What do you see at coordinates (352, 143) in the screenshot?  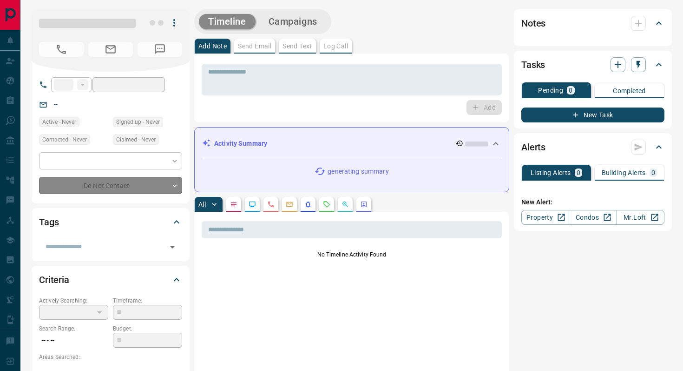 I see `div: Activity Summary` at bounding box center [352, 143].